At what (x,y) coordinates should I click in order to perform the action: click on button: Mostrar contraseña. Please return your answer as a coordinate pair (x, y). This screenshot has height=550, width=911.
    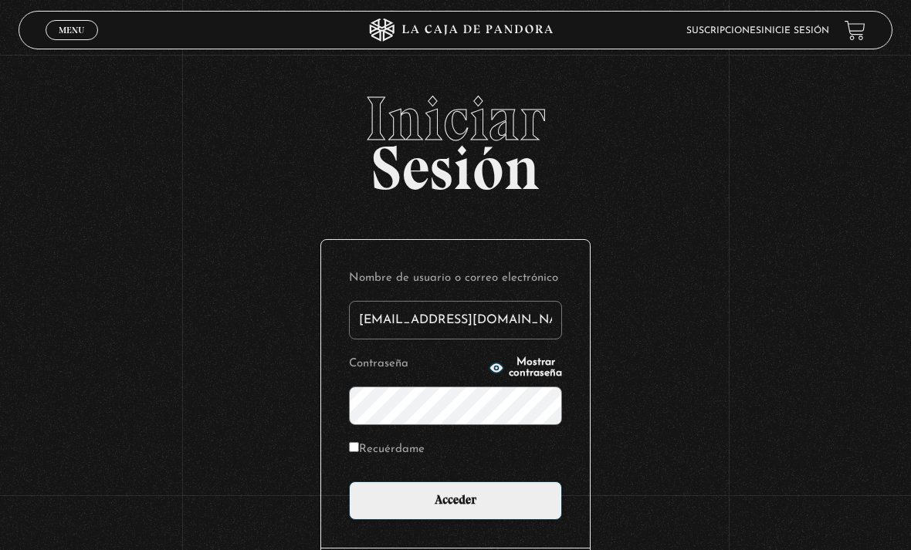
    Looking at the image, I should click on (525, 368).